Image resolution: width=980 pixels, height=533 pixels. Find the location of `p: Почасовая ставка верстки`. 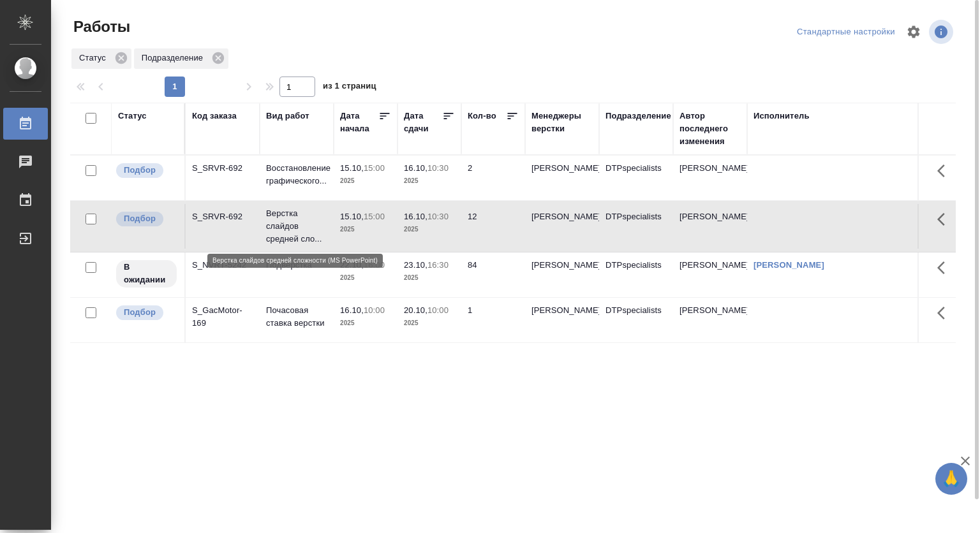

p: Почасовая ставка верстки is located at coordinates (297, 317).